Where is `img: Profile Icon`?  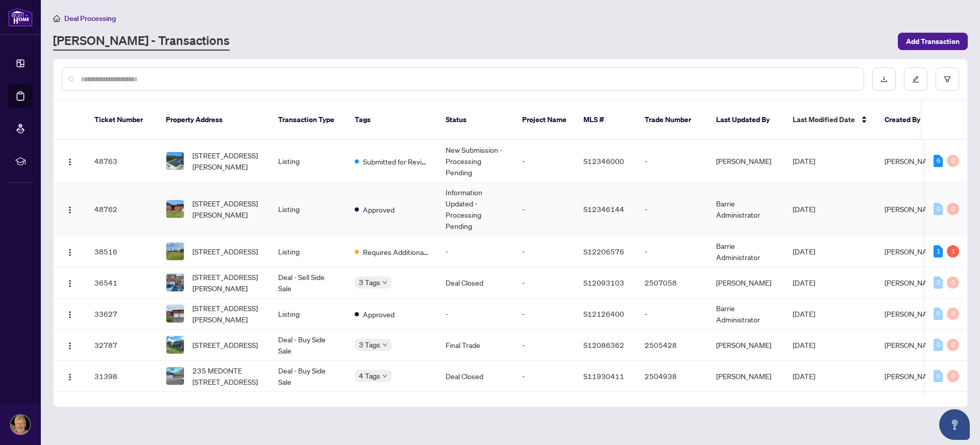
img: Profile Icon is located at coordinates (20, 425).